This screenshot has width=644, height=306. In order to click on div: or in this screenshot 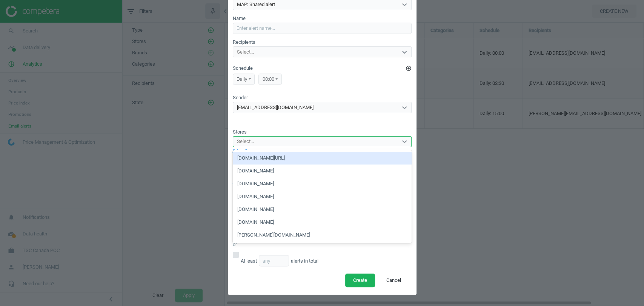, I will do `click(322, 245)`.